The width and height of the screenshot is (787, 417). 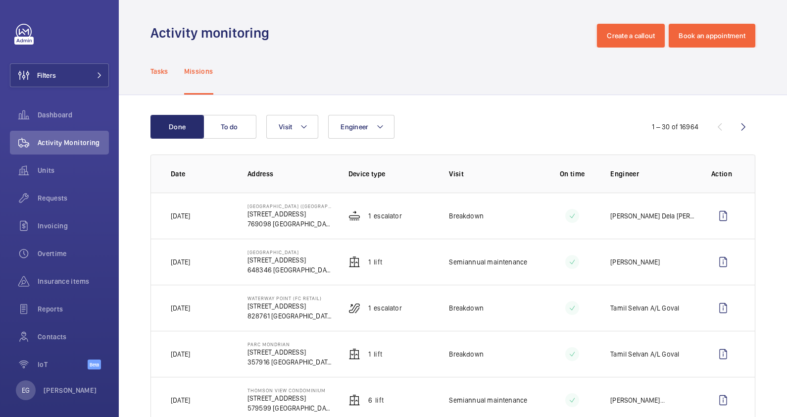 What do you see at coordinates (354, 216) in the screenshot?
I see `img: moving_walk.svg` at bounding box center [354, 216].